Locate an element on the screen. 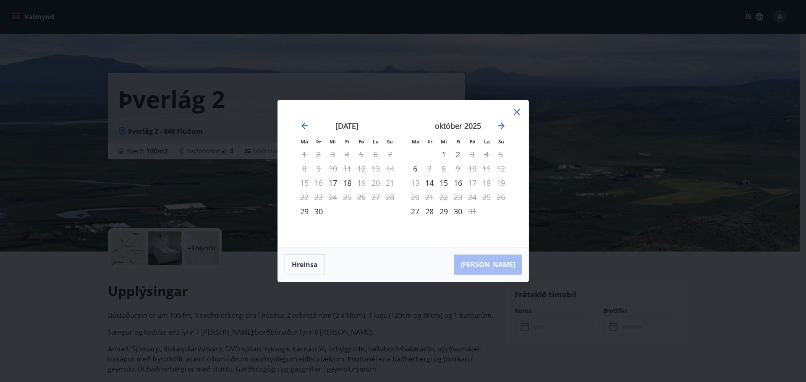  button: Hreinsa is located at coordinates (305, 265).